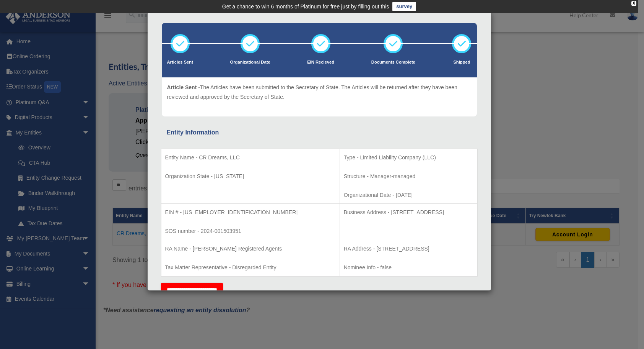 This screenshot has width=644, height=349. What do you see at coordinates (462, 63) in the screenshot?
I see `p: Shipped` at bounding box center [462, 63].